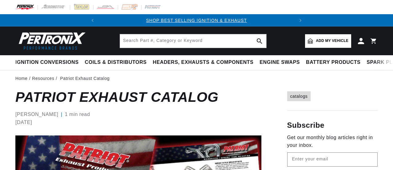  I want to click on summary: Coils & Distributors, so click(116, 62).